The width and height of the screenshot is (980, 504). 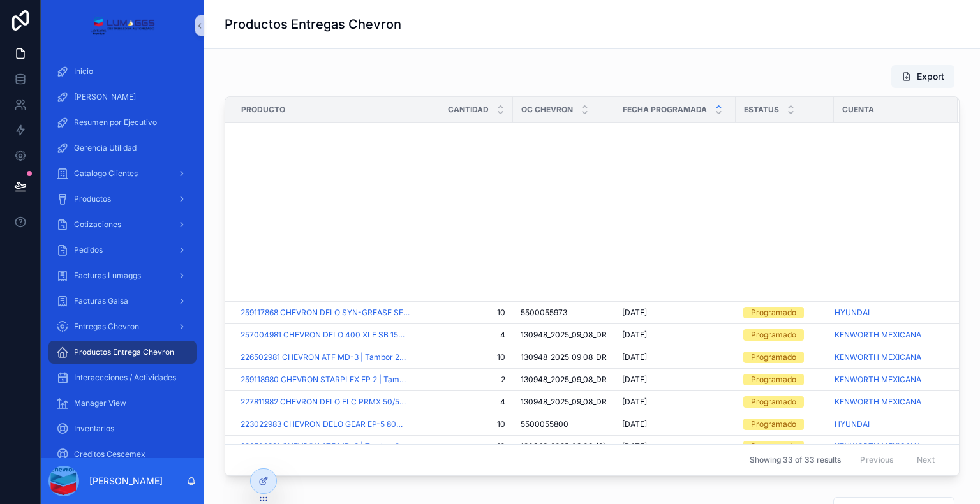 What do you see at coordinates (123, 255) in the screenshot?
I see `div: scrollable content` at bounding box center [123, 255].